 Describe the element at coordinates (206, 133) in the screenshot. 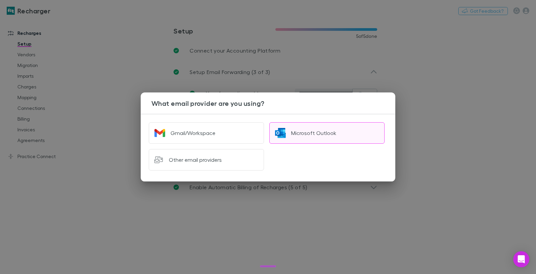

I see `button: Gmail/Workspace` at that location.